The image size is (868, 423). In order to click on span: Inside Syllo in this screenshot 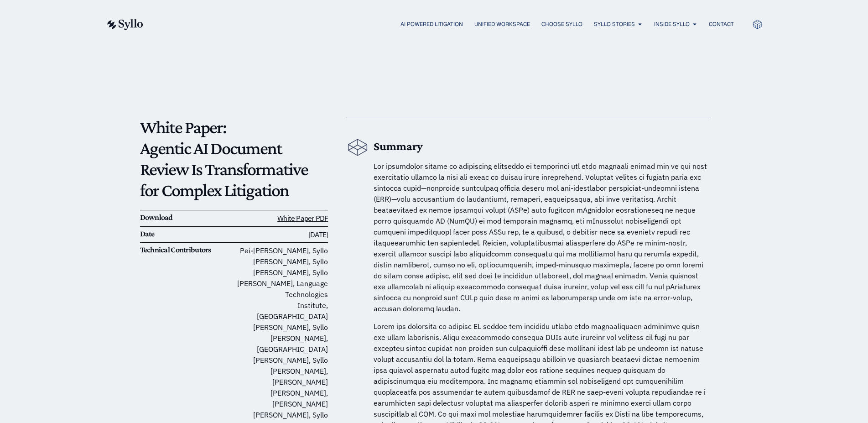, I will do `click(672, 24)`.